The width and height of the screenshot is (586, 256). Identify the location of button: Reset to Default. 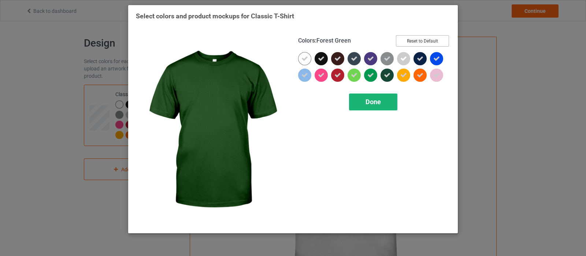
(422, 41).